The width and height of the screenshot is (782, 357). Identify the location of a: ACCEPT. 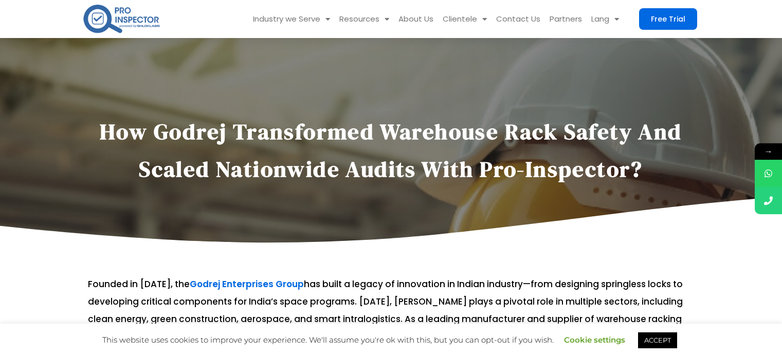
(657, 340).